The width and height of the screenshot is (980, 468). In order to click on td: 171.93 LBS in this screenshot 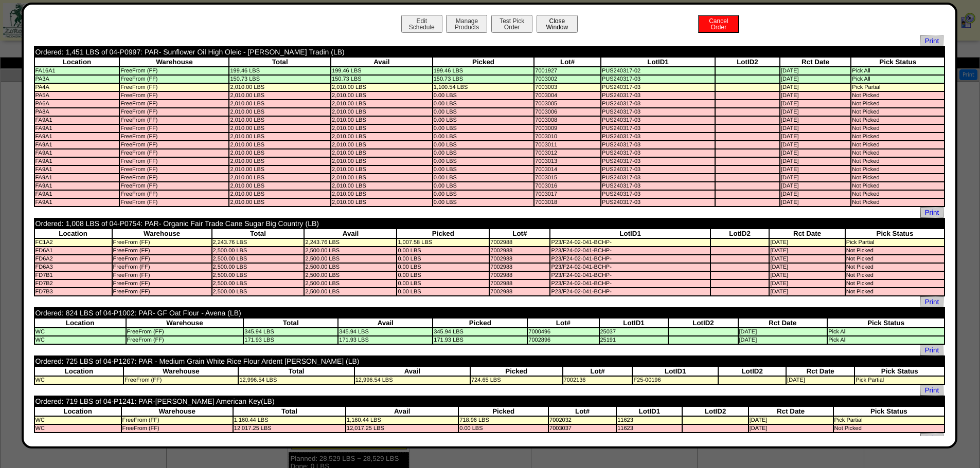, I will do `click(291, 340)`.